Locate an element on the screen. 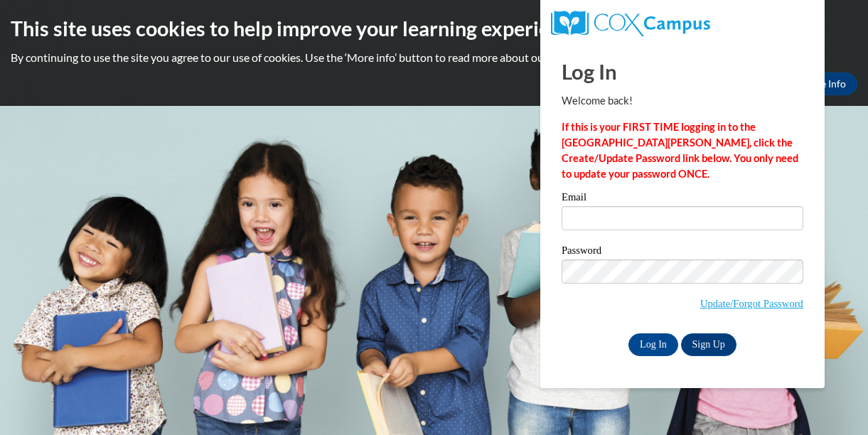 The width and height of the screenshot is (868, 435). label: Password is located at coordinates (682, 252).